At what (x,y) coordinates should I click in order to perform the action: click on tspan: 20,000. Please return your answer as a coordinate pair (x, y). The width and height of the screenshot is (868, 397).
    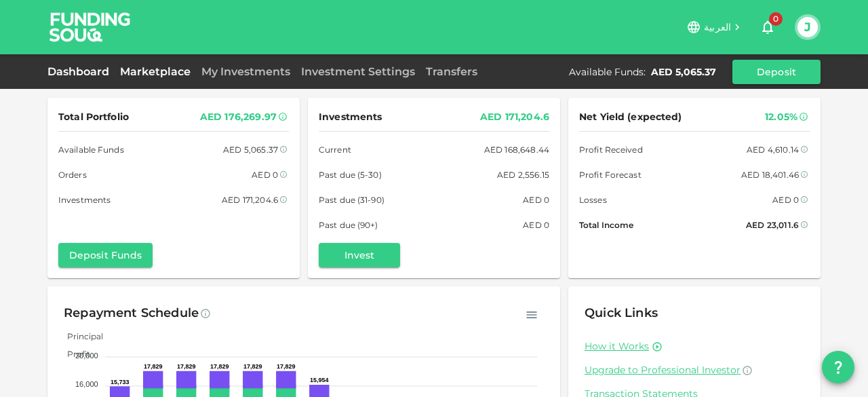
    Looking at the image, I should click on (87, 356).